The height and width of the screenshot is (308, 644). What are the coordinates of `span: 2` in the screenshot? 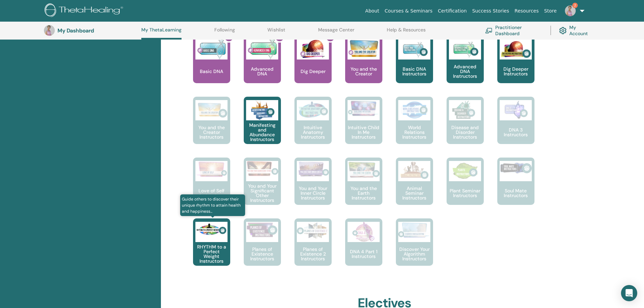 It's located at (575, 5).